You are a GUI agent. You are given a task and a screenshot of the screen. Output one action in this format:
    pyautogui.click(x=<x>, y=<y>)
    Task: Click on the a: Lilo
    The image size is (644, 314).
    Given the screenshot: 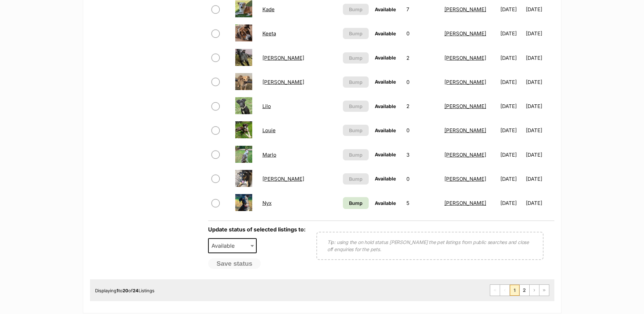 What is the action you would take?
    pyautogui.click(x=267, y=106)
    